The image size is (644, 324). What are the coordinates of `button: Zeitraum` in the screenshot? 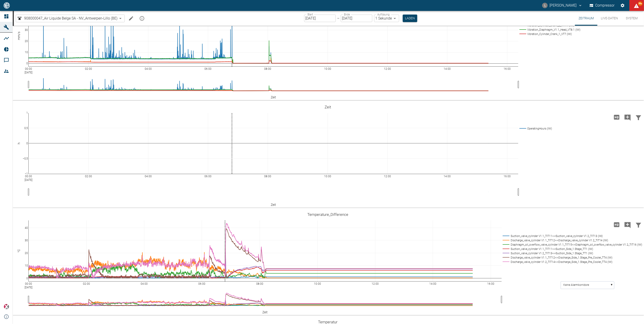 It's located at (586, 18).